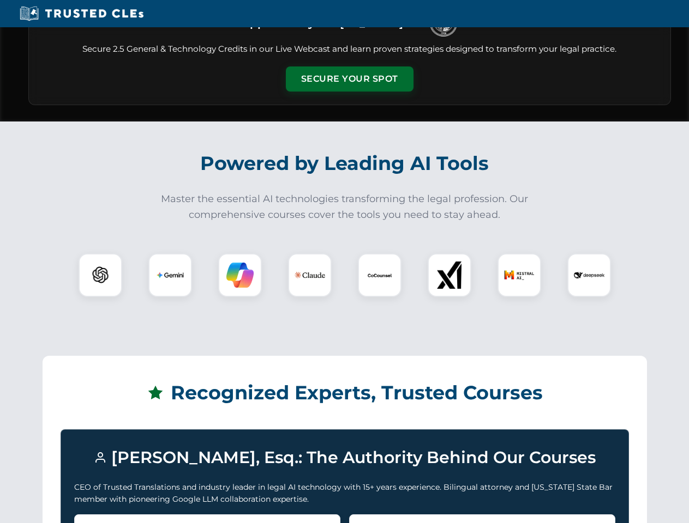 The width and height of the screenshot is (689, 523). I want to click on h2: Recognized Experts, Trusted Courses, so click(345, 393).